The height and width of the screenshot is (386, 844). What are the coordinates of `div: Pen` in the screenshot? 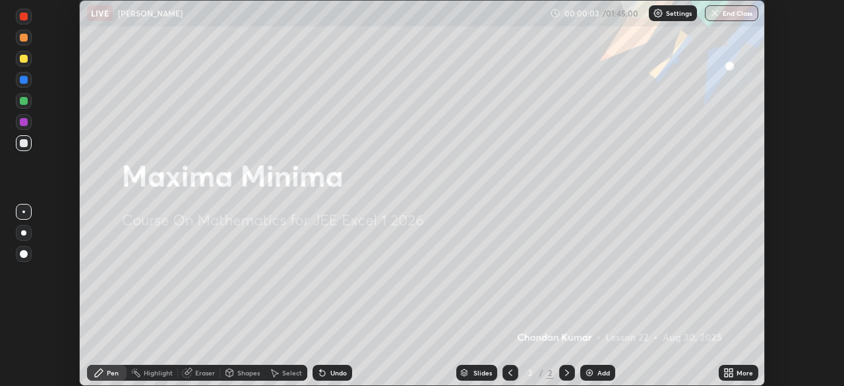 It's located at (113, 372).